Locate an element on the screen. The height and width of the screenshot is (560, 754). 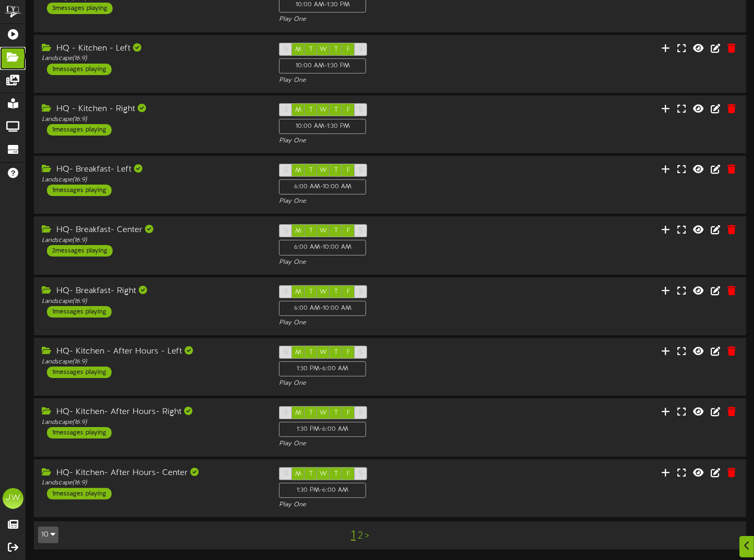
button: 10 is located at coordinates (48, 535).